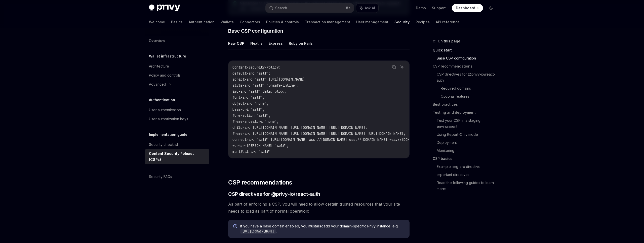 This screenshot has width=644, height=243. Describe the element at coordinates (251, 103) in the screenshot. I see `span: object-src 'none';` at that location.